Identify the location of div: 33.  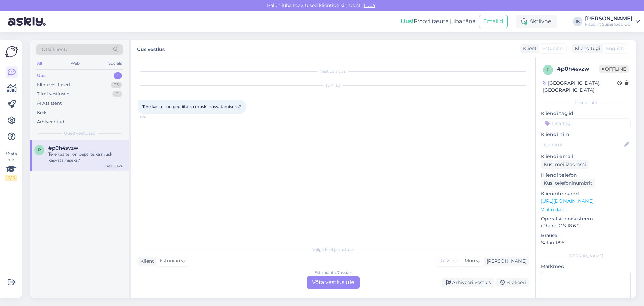
(116, 85).